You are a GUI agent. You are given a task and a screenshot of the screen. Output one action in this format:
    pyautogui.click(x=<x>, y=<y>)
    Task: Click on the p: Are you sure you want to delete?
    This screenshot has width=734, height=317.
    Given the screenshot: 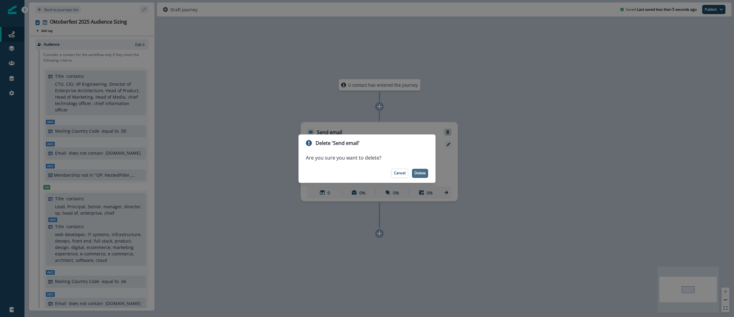 What is the action you would take?
    pyautogui.click(x=367, y=157)
    